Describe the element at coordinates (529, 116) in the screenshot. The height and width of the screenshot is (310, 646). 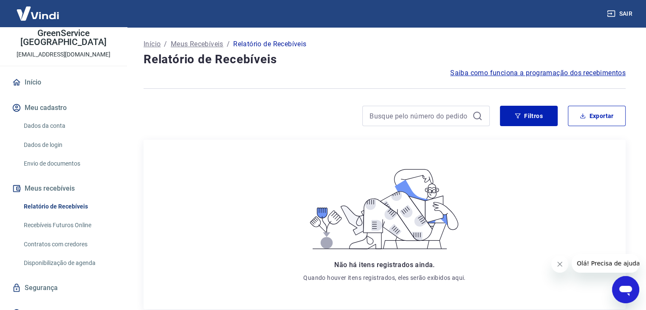
I see `button: Filtros` at that location.